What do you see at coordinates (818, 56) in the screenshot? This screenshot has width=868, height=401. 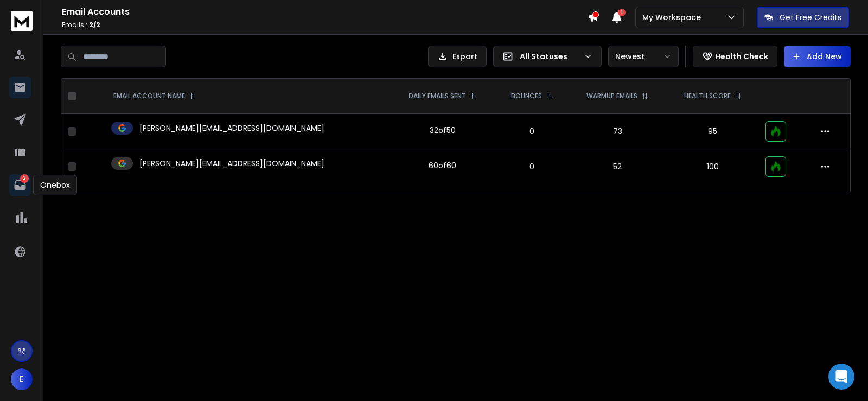 I see `button: Add New` at bounding box center [818, 56].